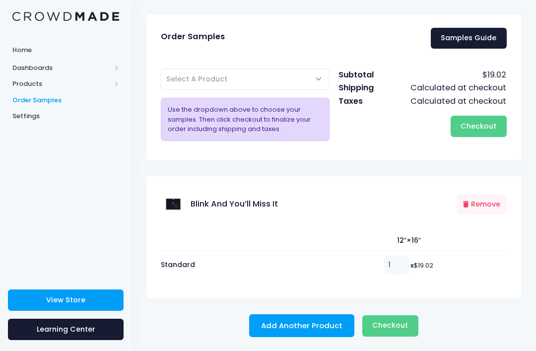 Image resolution: width=536 pixels, height=351 pixels. Describe the element at coordinates (481, 204) in the screenshot. I see `button: Remove` at that location.